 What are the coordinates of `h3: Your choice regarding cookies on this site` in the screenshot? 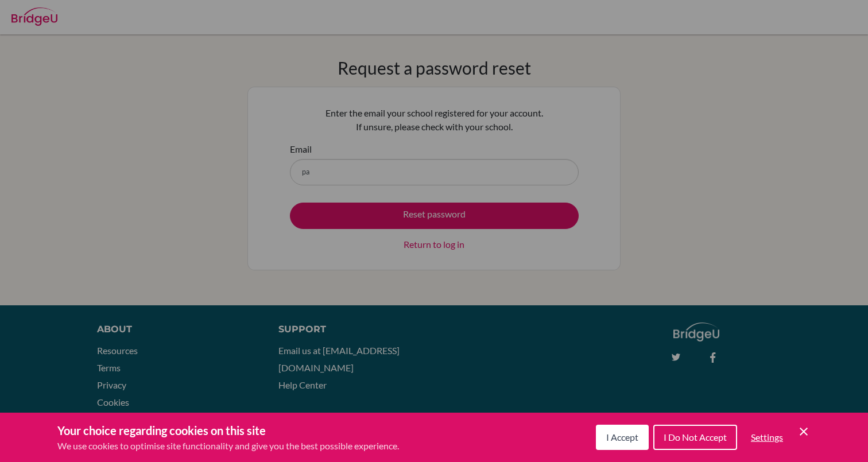 It's located at (228, 430).